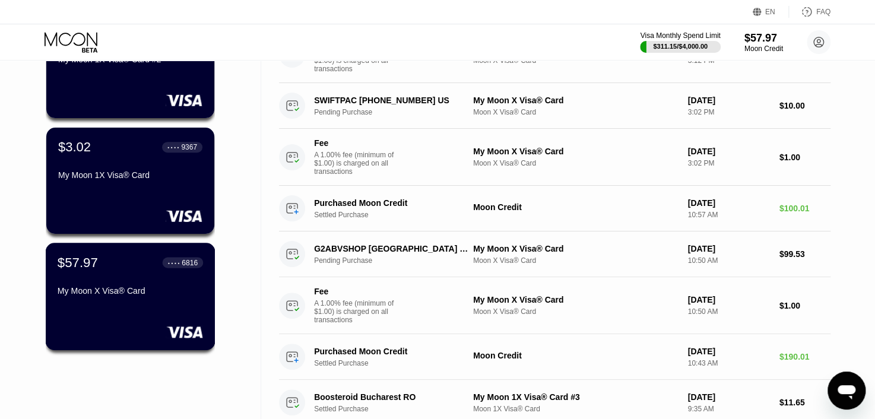 This screenshot has width=875, height=419. Describe the element at coordinates (728, 215) in the screenshot. I see `div: 10:57 AM` at that location.